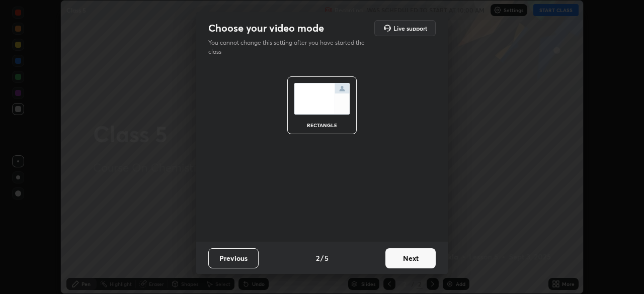  What do you see at coordinates (322, 125) in the screenshot?
I see `div: rectangle` at bounding box center [322, 125].